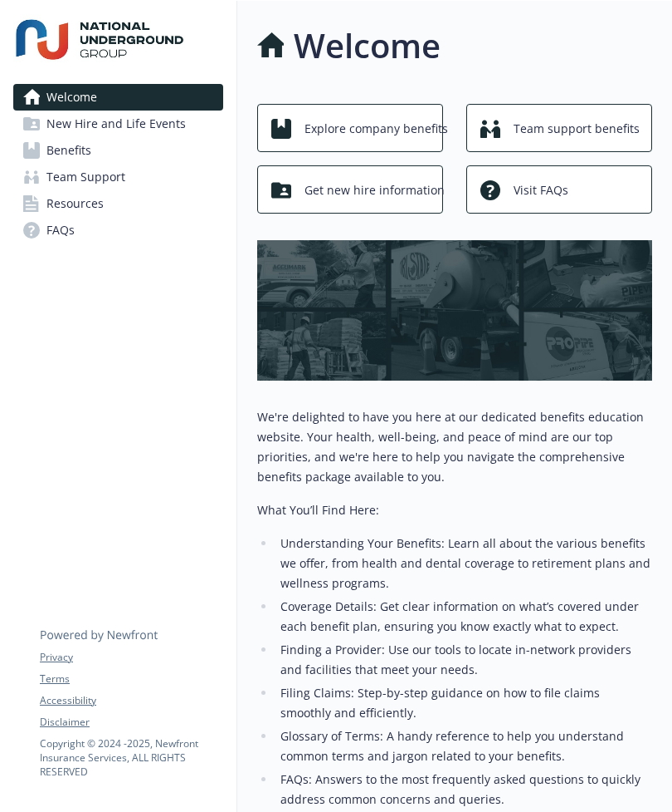 The width and height of the screenshot is (672, 812). I want to click on li: Understanding Your Benefits: Learn all about the various benefits we offer, from health and denta..., so click(464, 563).